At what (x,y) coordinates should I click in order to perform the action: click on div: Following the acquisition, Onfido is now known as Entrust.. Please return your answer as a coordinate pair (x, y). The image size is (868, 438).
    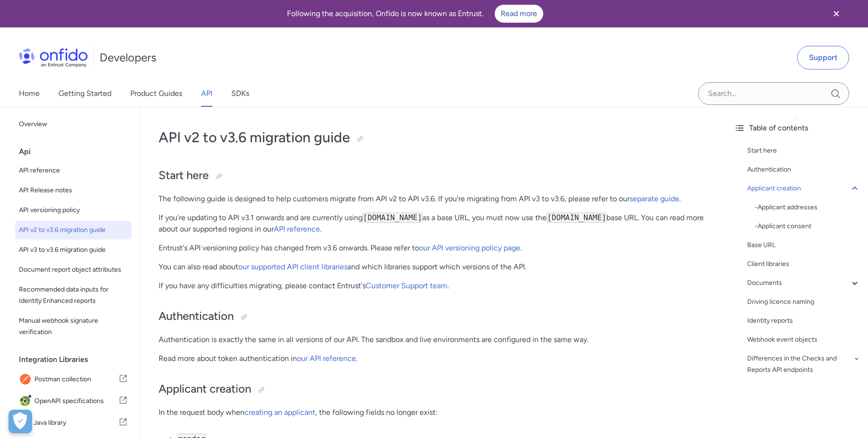
    Looking at the image, I should click on (415, 13).